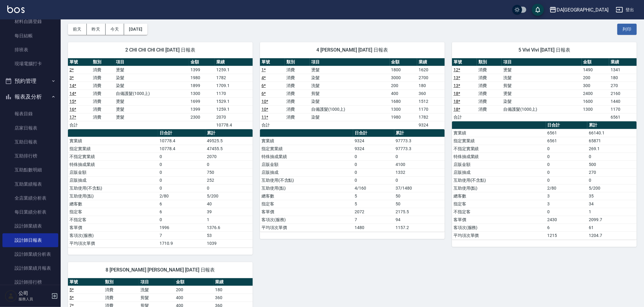  I want to click on th: 日合計, so click(567, 126).